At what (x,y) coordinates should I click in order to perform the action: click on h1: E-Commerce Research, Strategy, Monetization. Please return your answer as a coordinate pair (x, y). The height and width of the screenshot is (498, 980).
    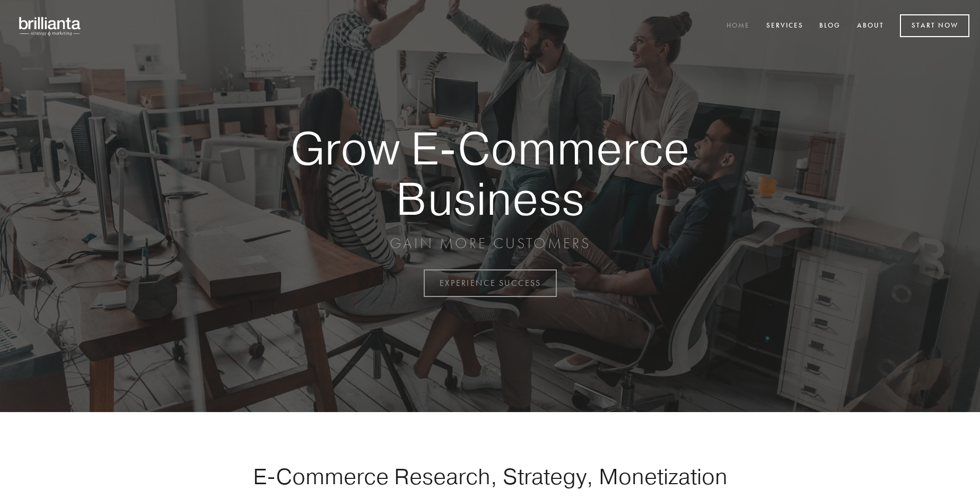
    Looking at the image, I should click on (490, 477).